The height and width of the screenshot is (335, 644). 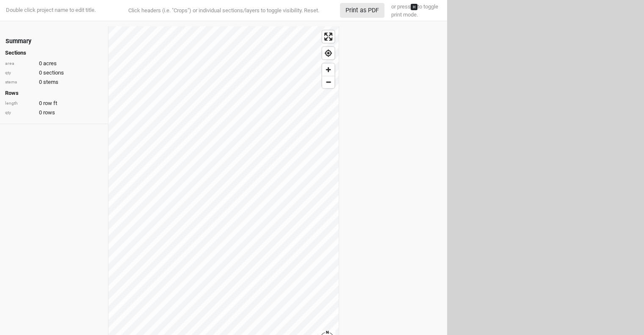 I want to click on div: Double click project name to edit title., so click(x=50, y=10).